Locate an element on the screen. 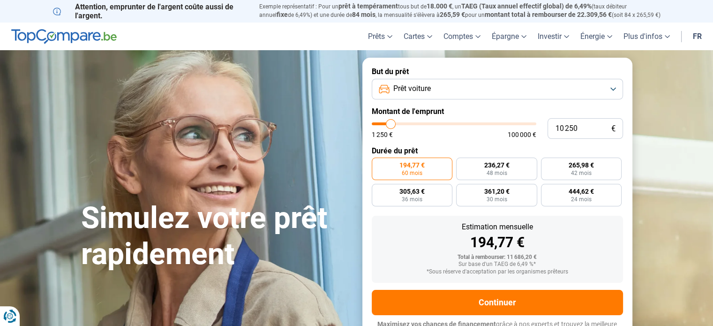 Image resolution: width=713 pixels, height=326 pixels. a: fr is located at coordinates (697, 36).